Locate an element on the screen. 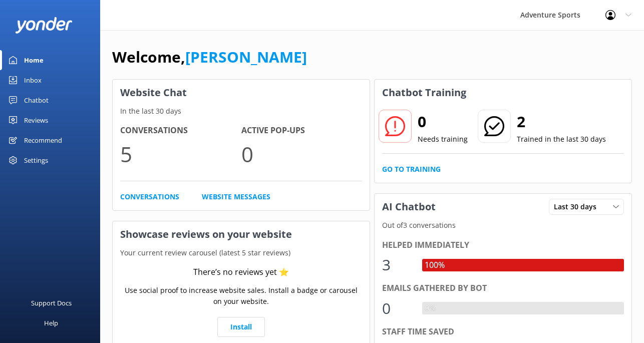 Image resolution: width=644 pixels, height=343 pixels. h4: Conversations is located at coordinates (181, 131).